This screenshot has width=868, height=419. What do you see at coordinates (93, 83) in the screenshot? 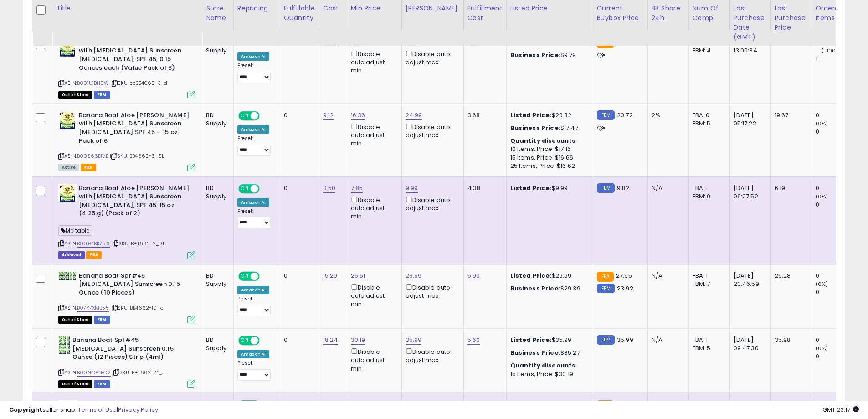
I see `a: B001U1BHSW` at bounding box center [93, 83].